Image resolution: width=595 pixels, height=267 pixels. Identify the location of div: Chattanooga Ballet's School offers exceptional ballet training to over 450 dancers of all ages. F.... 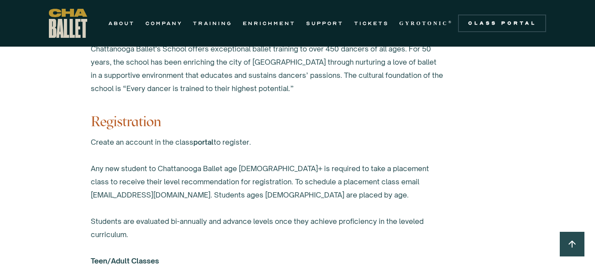
(267, 69).